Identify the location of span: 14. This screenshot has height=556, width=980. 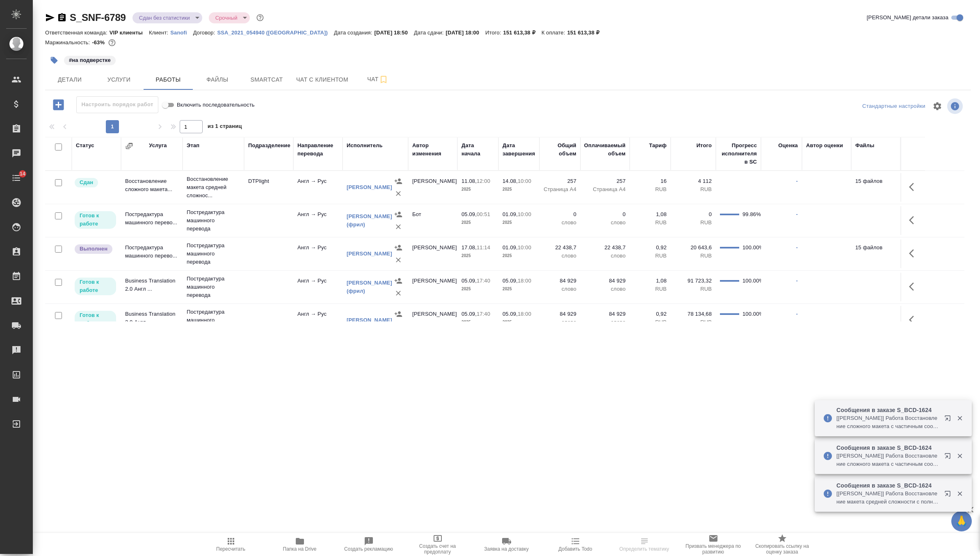
(22, 174).